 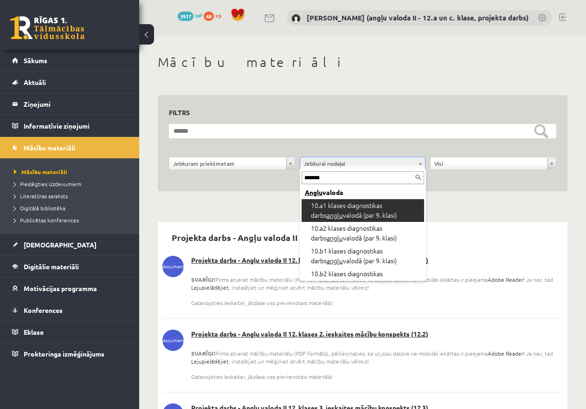 What do you see at coordinates (363, 193) in the screenshot?
I see `div: valoda` at bounding box center [363, 193].